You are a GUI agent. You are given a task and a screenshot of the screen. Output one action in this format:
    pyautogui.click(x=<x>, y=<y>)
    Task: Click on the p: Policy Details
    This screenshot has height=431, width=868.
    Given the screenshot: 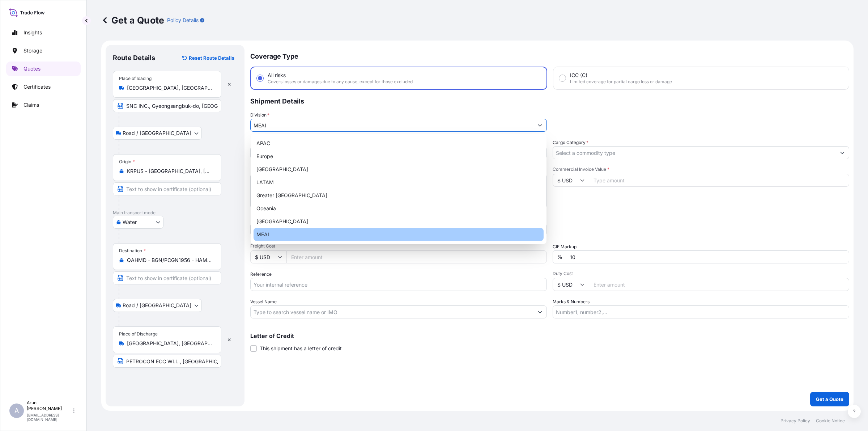 What is the action you would take?
    pyautogui.click(x=183, y=20)
    